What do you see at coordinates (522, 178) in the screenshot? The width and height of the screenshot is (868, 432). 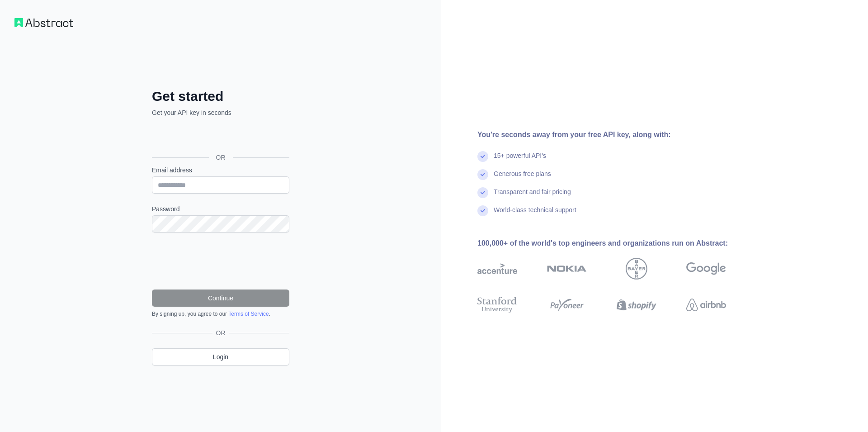 I see `div: Generous free plans` at bounding box center [522, 178].